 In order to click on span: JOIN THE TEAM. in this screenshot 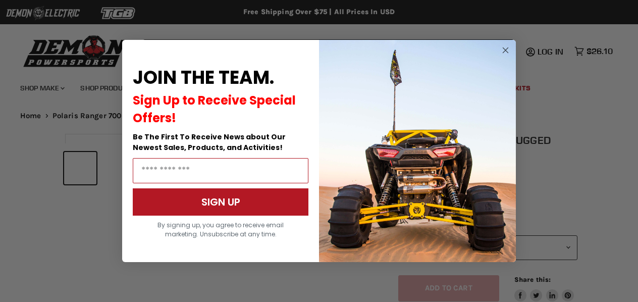, I will do `click(204, 77)`.